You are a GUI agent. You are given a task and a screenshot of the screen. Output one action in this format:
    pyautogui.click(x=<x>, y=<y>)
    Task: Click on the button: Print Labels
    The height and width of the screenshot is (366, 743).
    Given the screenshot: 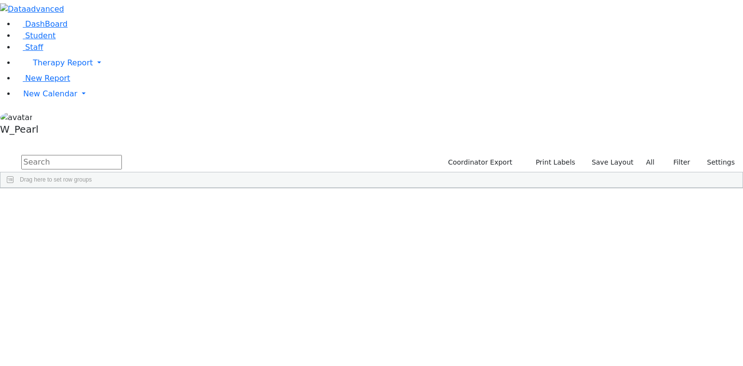 What is the action you would take?
    pyautogui.click(x=552, y=162)
    